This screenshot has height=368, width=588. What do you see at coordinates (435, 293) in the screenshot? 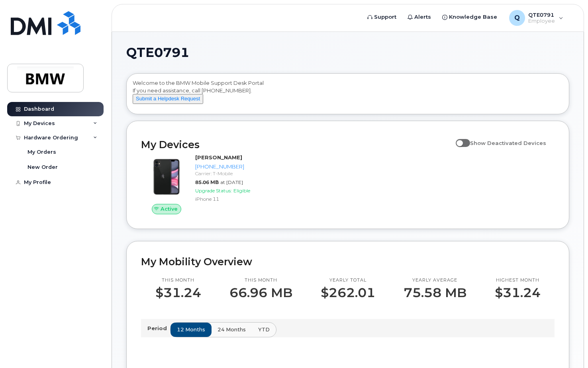
I see `p: 75.58 MB` at bounding box center [435, 293].